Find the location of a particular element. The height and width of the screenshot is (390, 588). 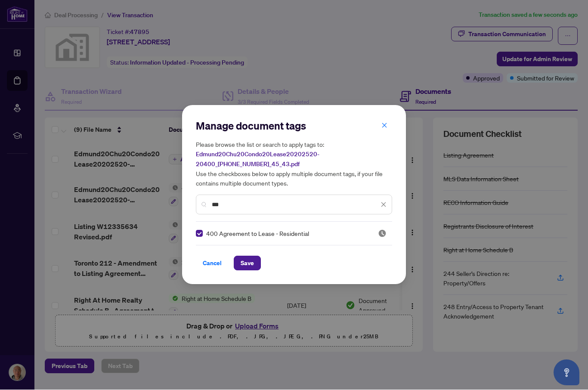

span: Save is located at coordinates (247, 263).